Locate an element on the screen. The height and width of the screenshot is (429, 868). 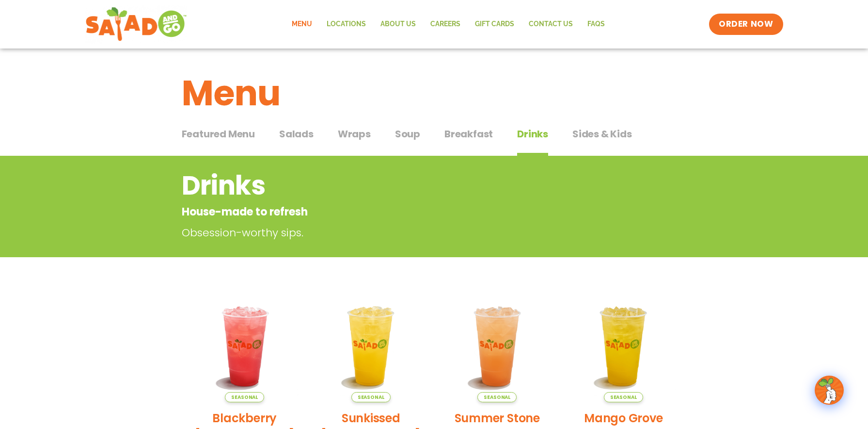
a: GIFT CARDS is located at coordinates (495, 24).